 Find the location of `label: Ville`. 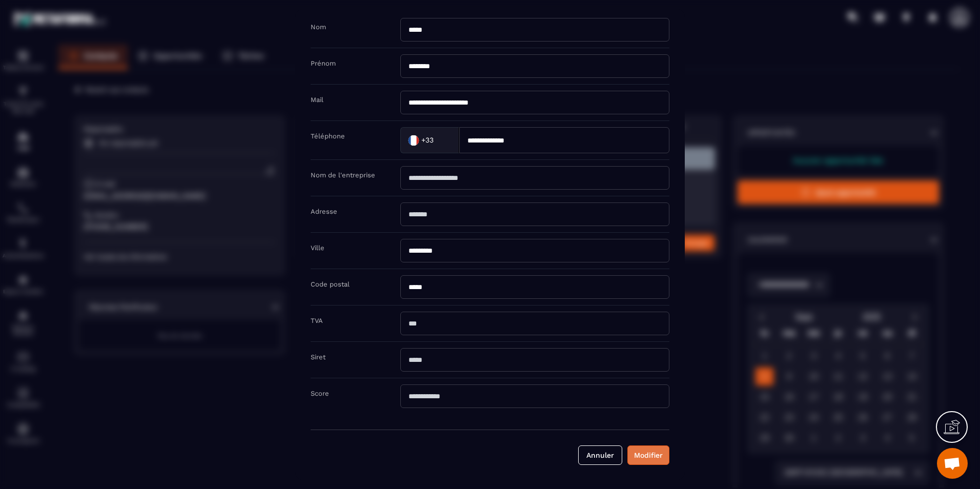

label: Ville is located at coordinates (317, 248).